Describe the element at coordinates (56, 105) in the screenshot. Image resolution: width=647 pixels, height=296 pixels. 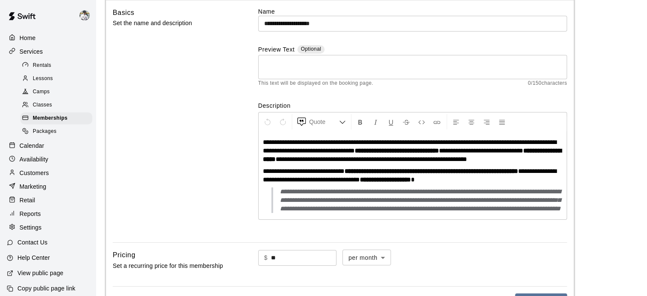
I see `div: Classes` at that location.